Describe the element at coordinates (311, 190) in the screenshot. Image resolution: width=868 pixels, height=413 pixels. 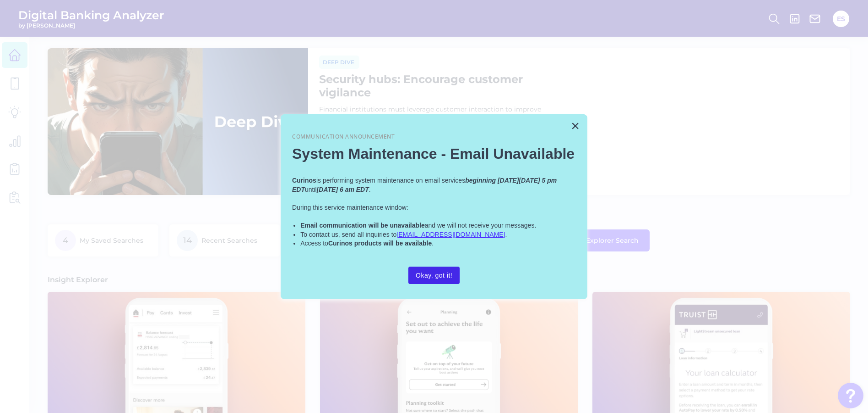
I see `span: until` at that location.